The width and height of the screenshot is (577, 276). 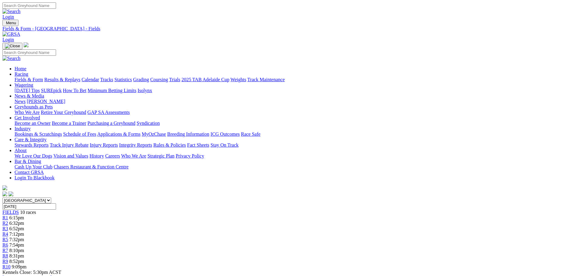 What do you see at coordinates (17, 261) in the screenshot?
I see `span: 8:52pm` at bounding box center [17, 261].